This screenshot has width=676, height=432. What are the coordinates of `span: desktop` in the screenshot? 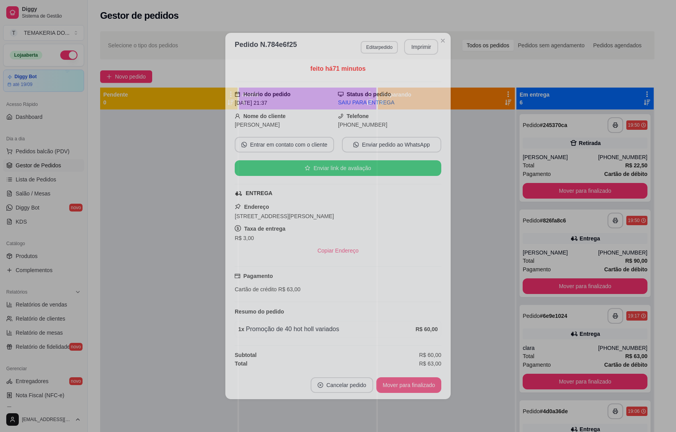 It's located at (341, 94).